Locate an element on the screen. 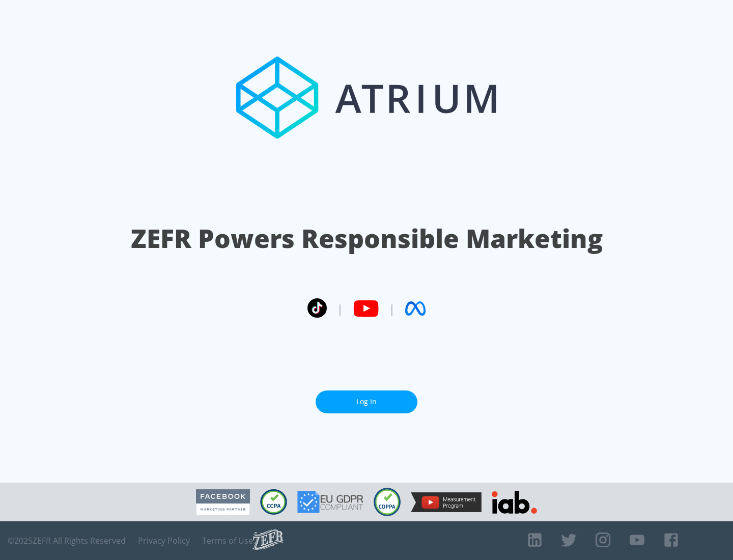 This screenshot has width=733, height=560. img: YouTube Measurement Program is located at coordinates (446, 502).